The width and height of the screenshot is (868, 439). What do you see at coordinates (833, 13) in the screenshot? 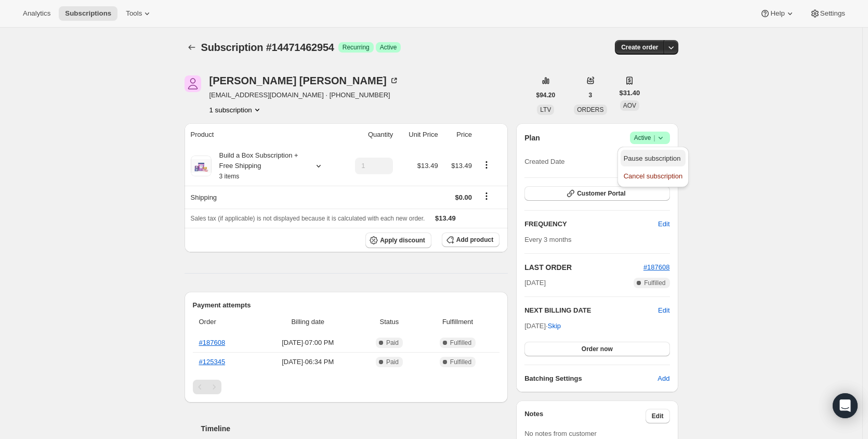
I see `span: Settings` at bounding box center [833, 13].